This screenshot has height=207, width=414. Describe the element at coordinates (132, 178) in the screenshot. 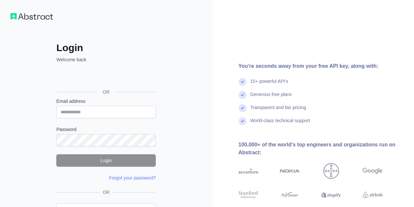

I see `a: Forgot your password?` at that location.